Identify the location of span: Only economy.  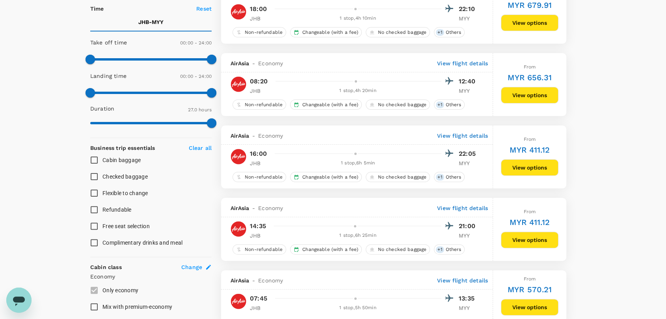
(120, 291).